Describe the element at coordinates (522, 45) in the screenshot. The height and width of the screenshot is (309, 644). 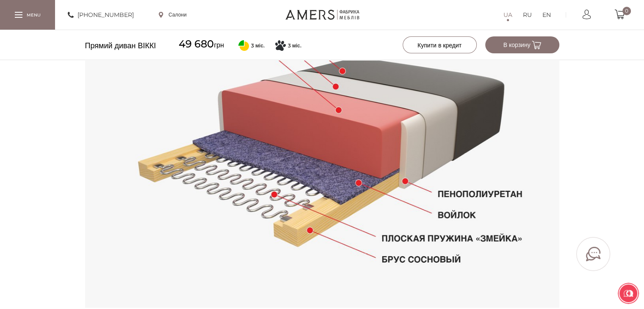
I see `span: В корзину` at that location.